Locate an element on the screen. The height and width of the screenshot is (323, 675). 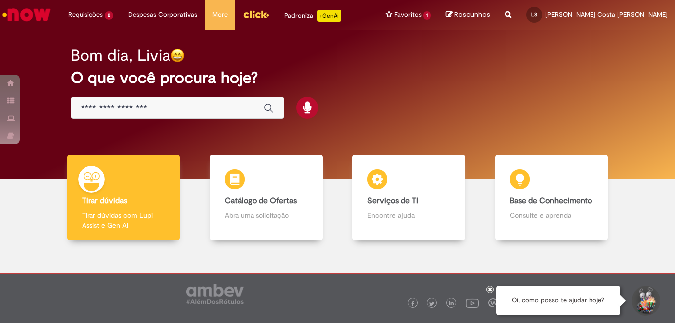
span: 2 is located at coordinates (109, 15).